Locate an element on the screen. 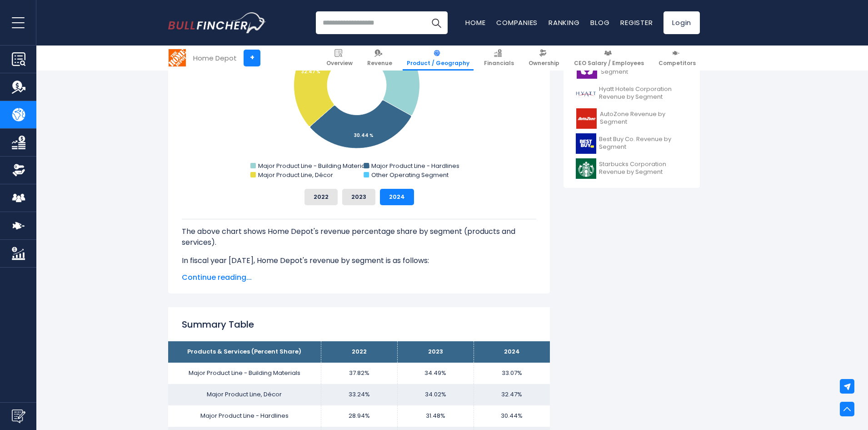 The width and height of the screenshot is (868, 430). a: Ranking is located at coordinates (564, 22).